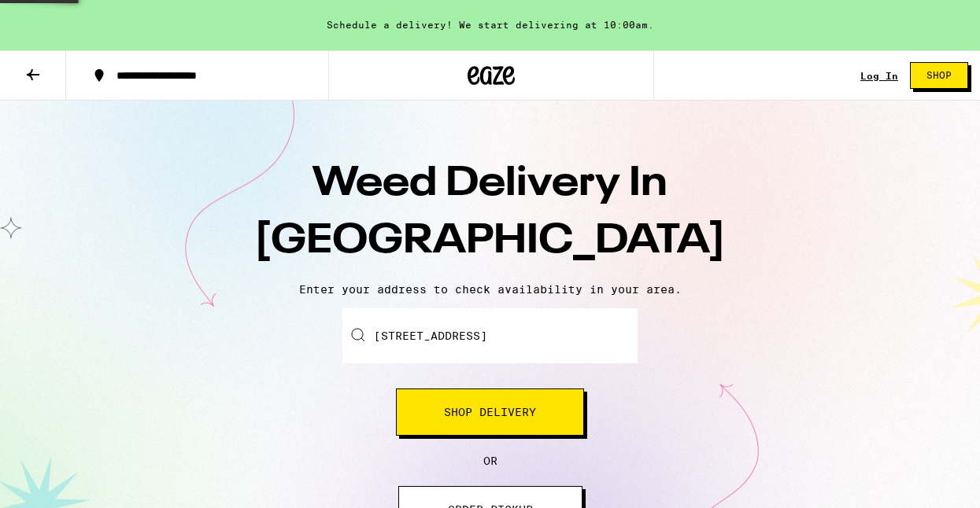 The height and width of the screenshot is (508, 980). What do you see at coordinates (939, 75) in the screenshot?
I see `button: Shop` at bounding box center [939, 75].